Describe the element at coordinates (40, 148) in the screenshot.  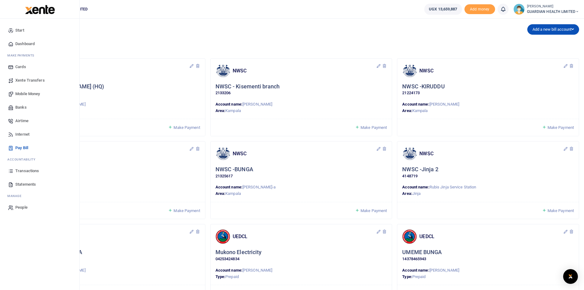
I see `a: Pay Bill` at that location.